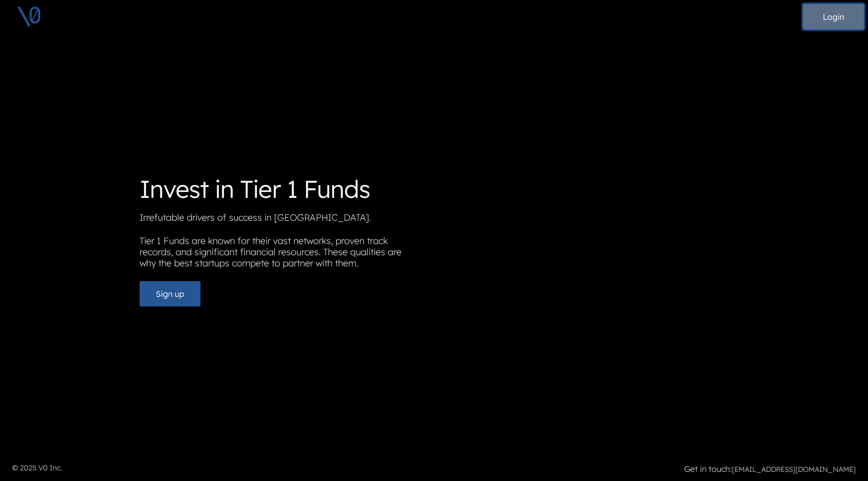 This screenshot has width=868, height=481. What do you see at coordinates (709, 469) in the screenshot?
I see `strong: Get in touch:` at bounding box center [709, 469].